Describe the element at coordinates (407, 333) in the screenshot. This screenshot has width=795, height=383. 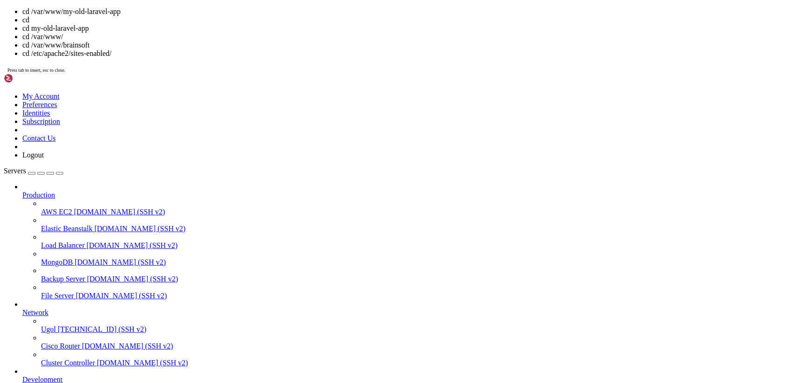
I see `li: Network` at that location.